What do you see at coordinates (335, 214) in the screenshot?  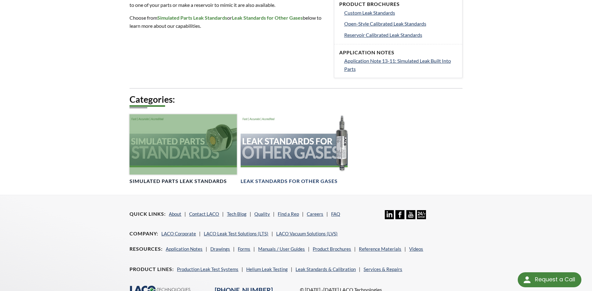 I see `a: FAQ` at bounding box center [335, 214].